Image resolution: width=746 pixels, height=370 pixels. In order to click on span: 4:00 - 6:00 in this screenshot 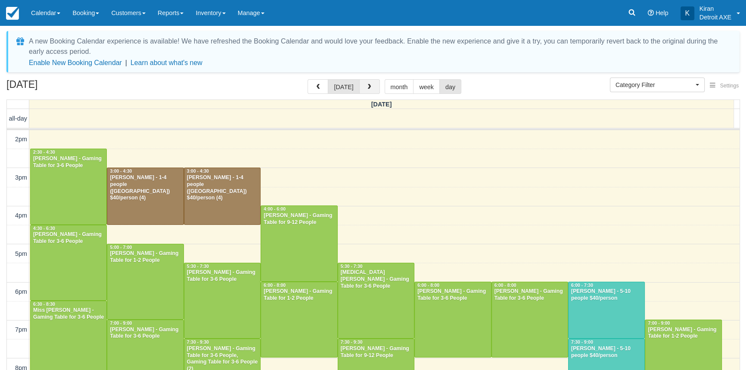, I will do `click(274, 209)`.